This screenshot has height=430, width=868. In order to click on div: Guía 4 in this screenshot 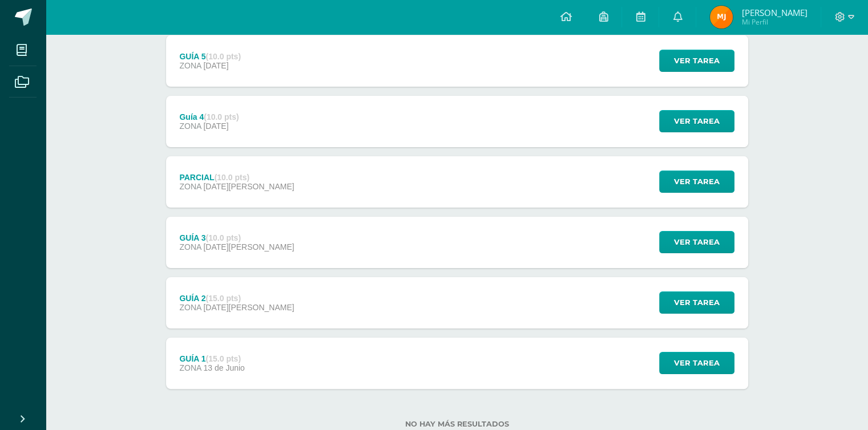, I will do `click(208, 117)`.